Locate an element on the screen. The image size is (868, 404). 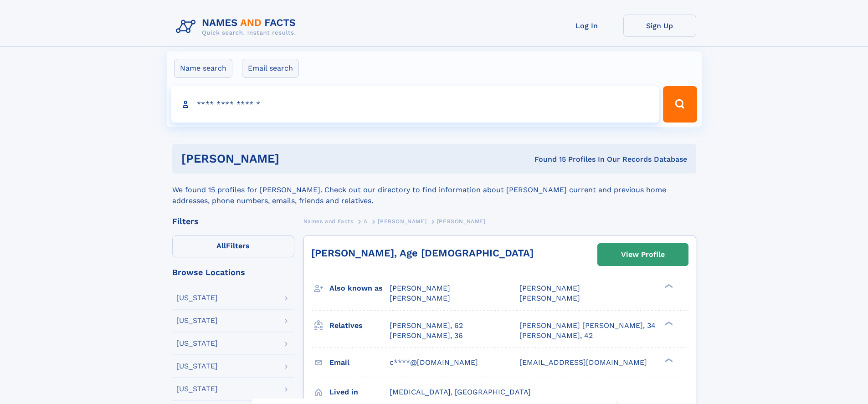
img: Logo Names and Facts is located at coordinates (238, 27).